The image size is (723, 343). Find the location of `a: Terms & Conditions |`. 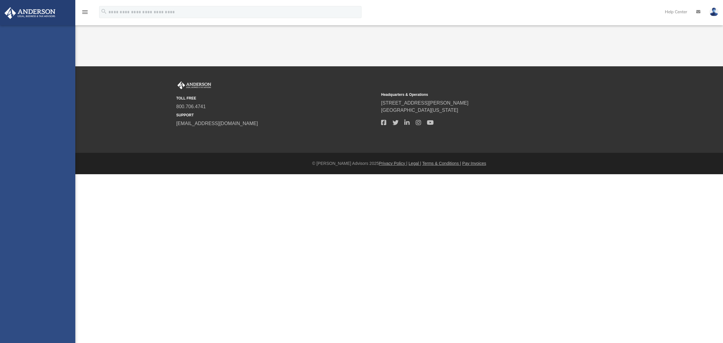

a: Terms & Conditions | is located at coordinates (441, 163).